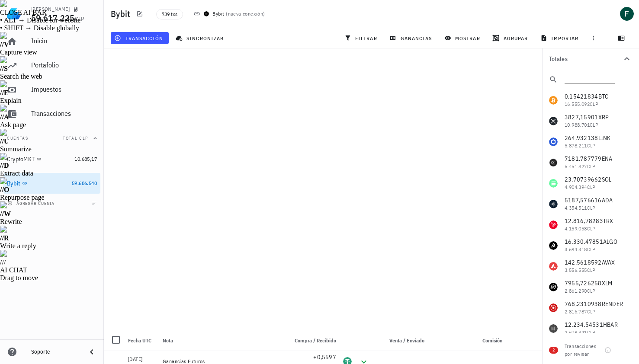 This screenshot has height=364, width=639. I want to click on div: Transacciones por revisar, so click(583, 350).